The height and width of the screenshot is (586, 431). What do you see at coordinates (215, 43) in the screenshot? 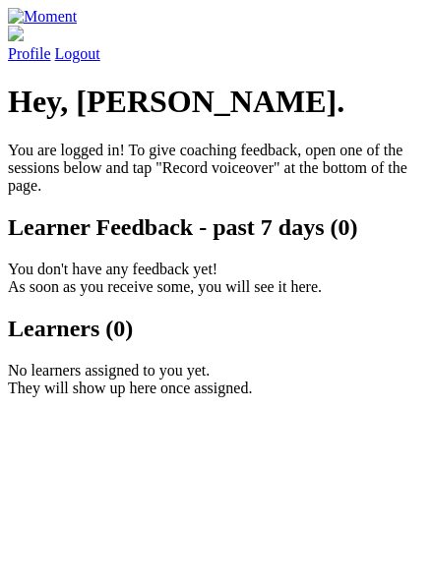
I see `a: Profile` at bounding box center [215, 43].